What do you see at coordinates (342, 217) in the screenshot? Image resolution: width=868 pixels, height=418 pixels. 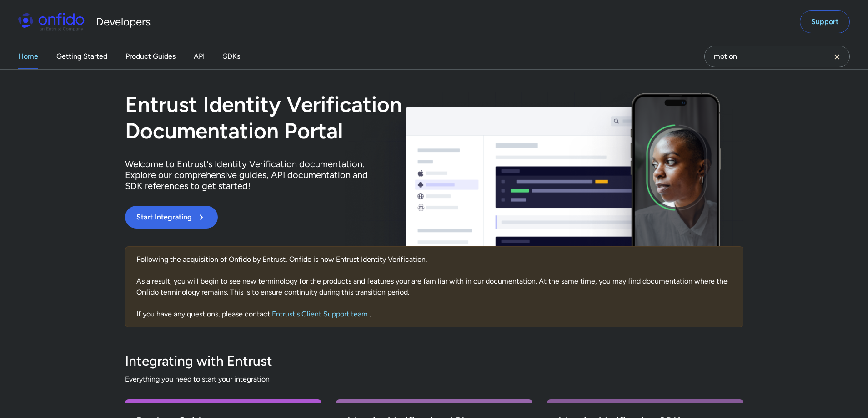 I see `a: Start Integrating` at bounding box center [342, 217].